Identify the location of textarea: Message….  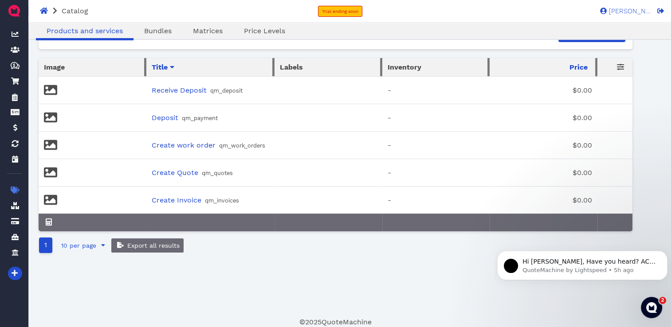
(89, 241).